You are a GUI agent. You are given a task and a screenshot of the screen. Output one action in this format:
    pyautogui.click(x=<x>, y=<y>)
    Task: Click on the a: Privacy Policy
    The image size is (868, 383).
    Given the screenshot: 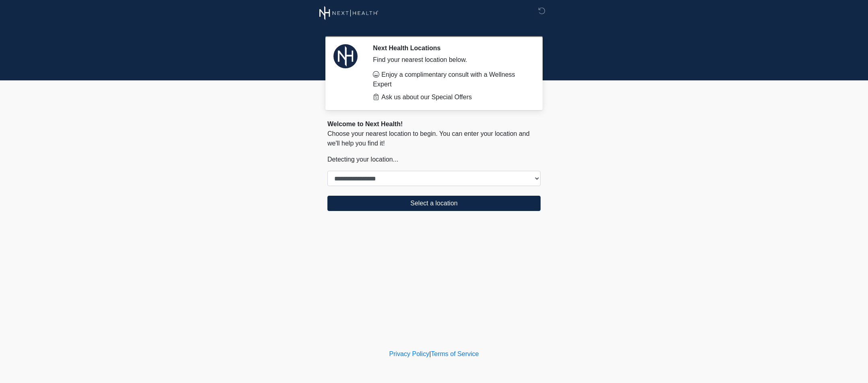 What is the action you would take?
    pyautogui.click(x=409, y=353)
    